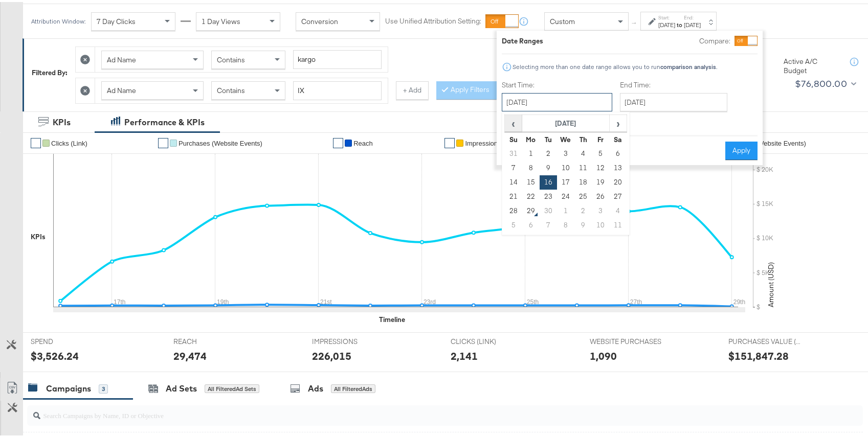  What do you see at coordinates (353, 387) in the screenshot?
I see `div: All Filtered Ads` at bounding box center [353, 387].